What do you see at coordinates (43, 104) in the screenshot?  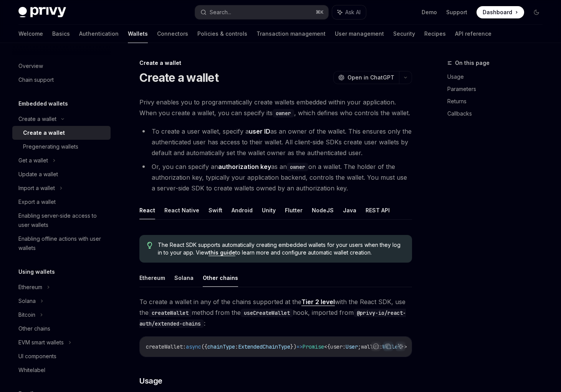 I see `h5: Embedded wallets` at bounding box center [43, 104].